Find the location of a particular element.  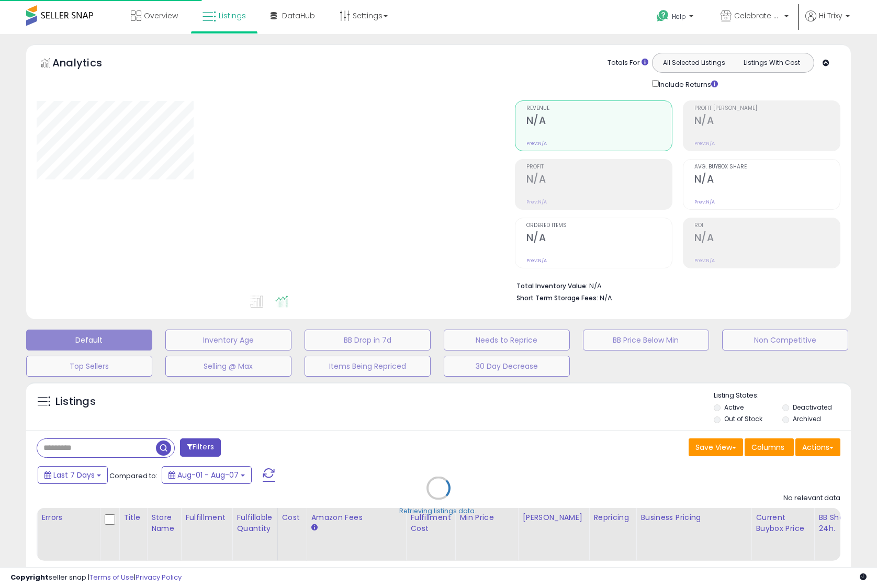

button: BB Drop in 7d is located at coordinates (367, 340).